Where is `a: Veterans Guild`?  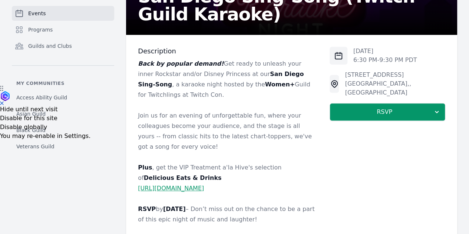
a: Veterans Guild is located at coordinates (63, 147).